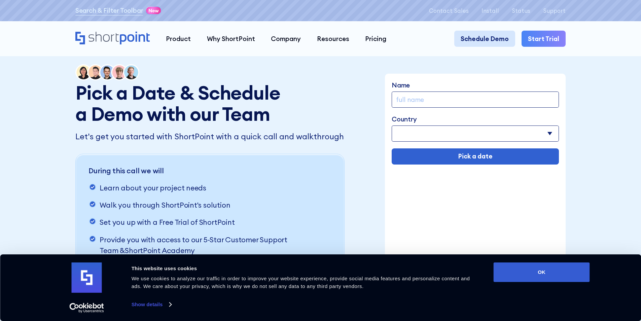 The image size is (641, 321). What do you see at coordinates (521, 10) in the screenshot?
I see `p: Status` at bounding box center [521, 10].